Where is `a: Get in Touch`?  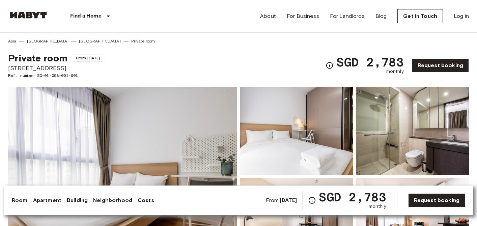
a: Get in Touch is located at coordinates (420, 16).